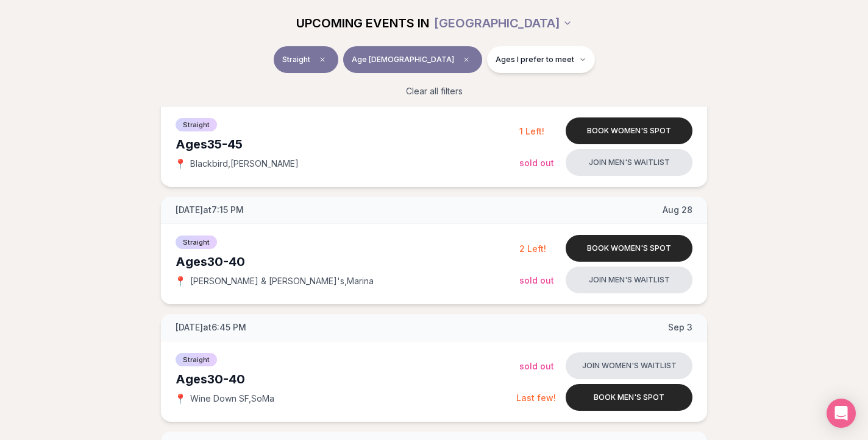  What do you see at coordinates (532, 131) in the screenshot?
I see `span: 1 Left!` at bounding box center [532, 131].